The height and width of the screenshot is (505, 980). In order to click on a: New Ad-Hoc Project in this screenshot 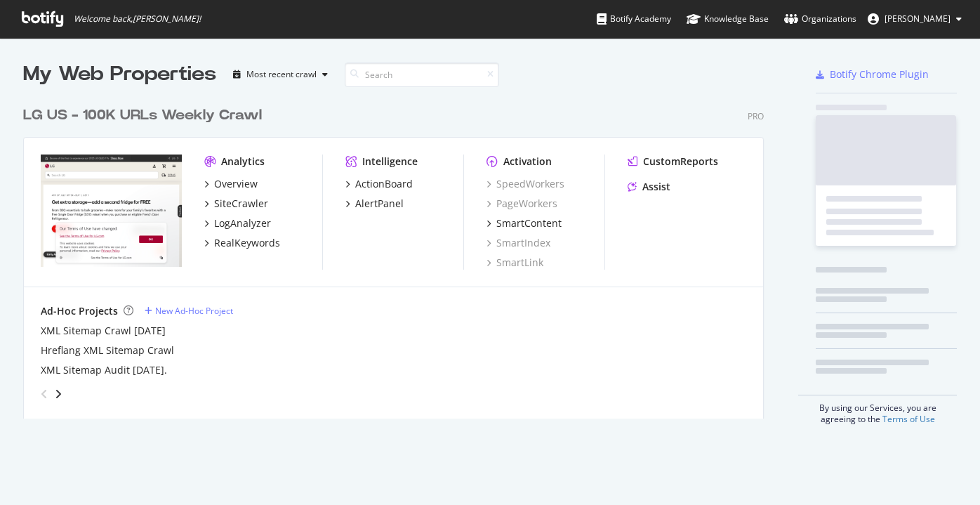, I will do `click(189, 310)`.